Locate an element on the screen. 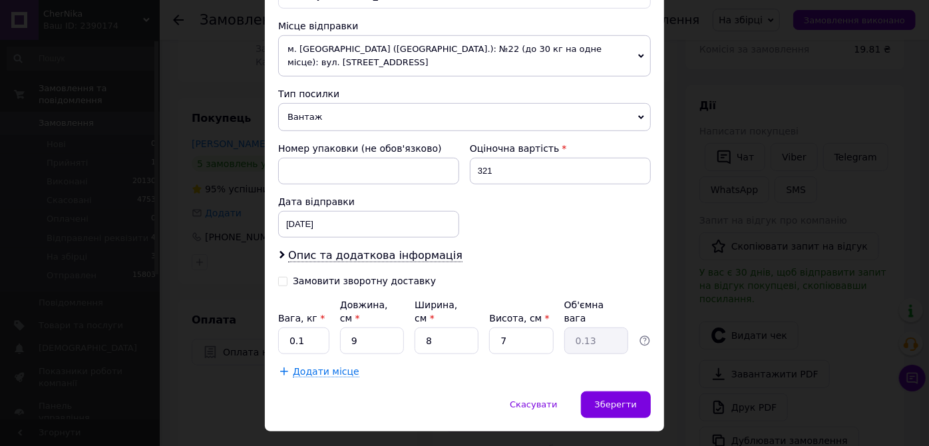 This screenshot has width=929, height=446. span: Вантаж is located at coordinates (464, 117).